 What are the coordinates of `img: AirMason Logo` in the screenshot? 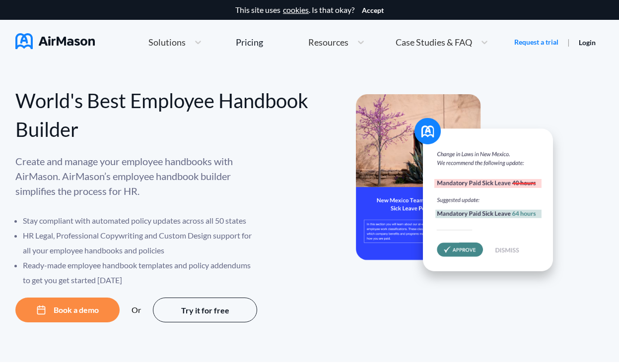 It's located at (55, 41).